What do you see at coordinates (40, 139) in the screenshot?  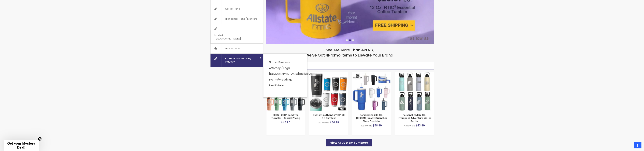 I see `button: Close teaser` at bounding box center [40, 139].